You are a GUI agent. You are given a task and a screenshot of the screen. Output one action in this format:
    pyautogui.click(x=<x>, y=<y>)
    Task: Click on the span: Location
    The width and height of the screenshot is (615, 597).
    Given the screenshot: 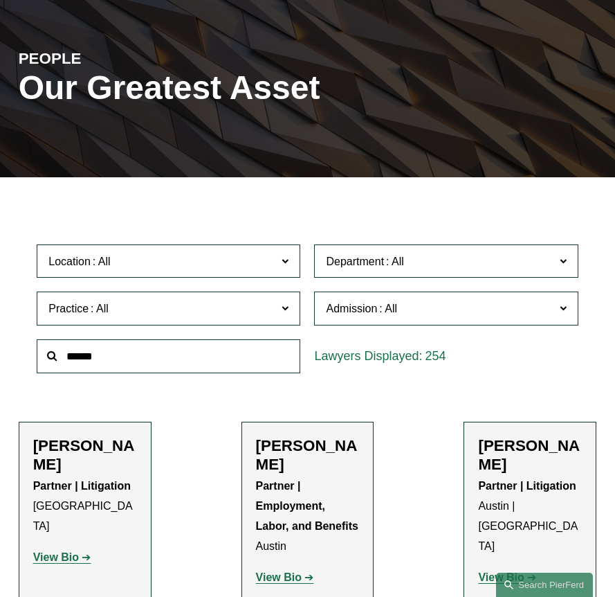 What is the action you would take?
    pyautogui.click(x=69, y=261)
    